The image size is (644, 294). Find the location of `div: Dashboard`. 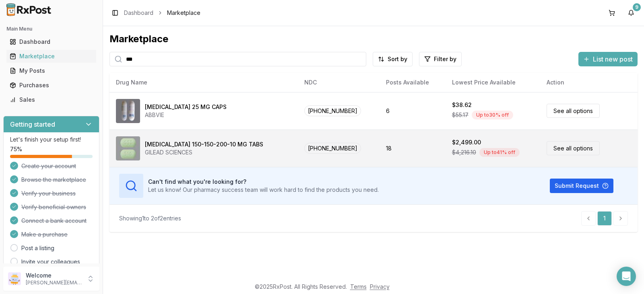

div: Dashboard is located at coordinates (51, 42).